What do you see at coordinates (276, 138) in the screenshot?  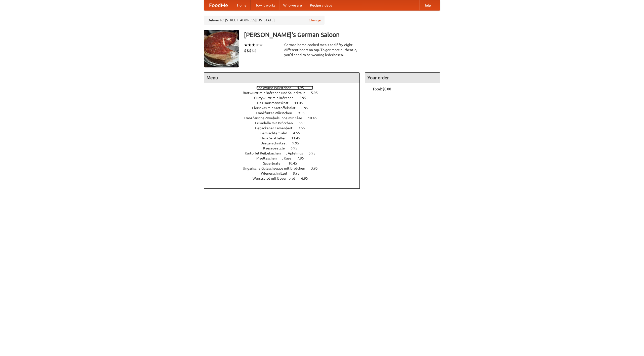 I see `span: Haus Salatteller` at bounding box center [276, 138].